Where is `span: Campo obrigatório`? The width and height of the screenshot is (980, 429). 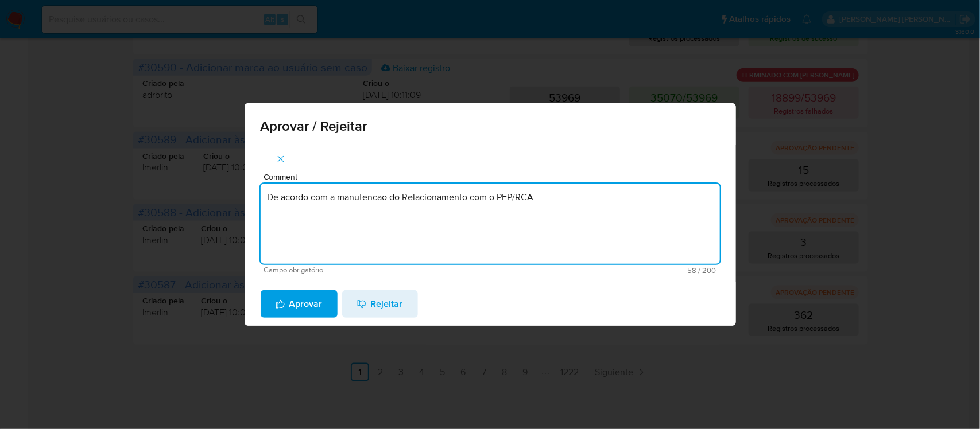 span: Campo obrigatório is located at coordinates (377, 270).